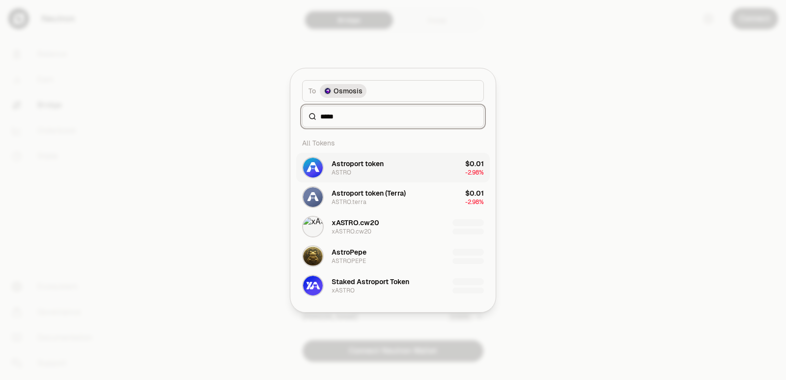 Image resolution: width=786 pixels, height=380 pixels. What do you see at coordinates (341, 172) in the screenshot?
I see `div: ASTRO` at bounding box center [341, 172].